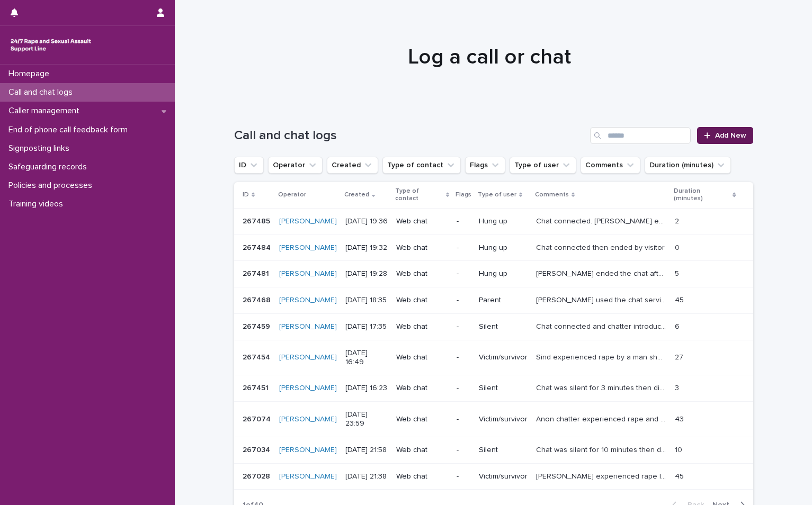 This screenshot has height=505, width=812. Describe the element at coordinates (602, 326) in the screenshot. I see `p: Chat connected and chatter introduced themselves. Chat was silent for 6 minutes then ended by cha...` at that location.